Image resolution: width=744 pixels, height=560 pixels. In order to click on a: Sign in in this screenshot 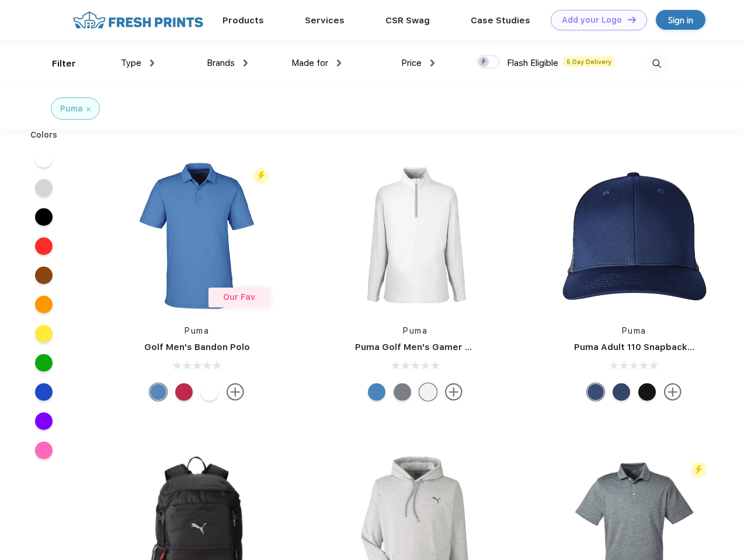, I will do `click(680, 20)`.